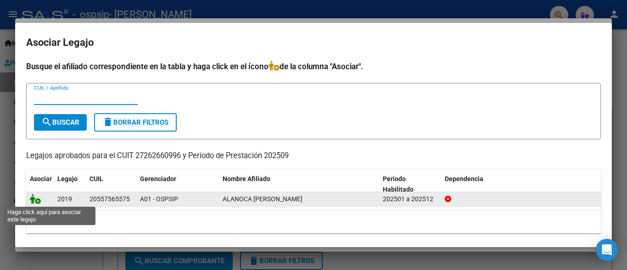 This screenshot has height=270, width=627. I want to click on span: Borrar Filtros, so click(135, 122).